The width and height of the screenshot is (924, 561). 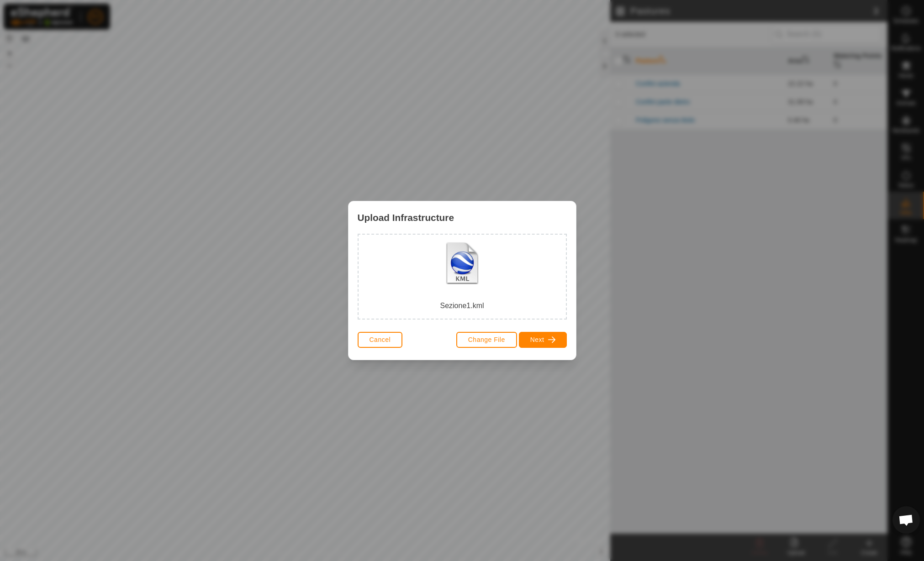 What do you see at coordinates (462, 277) in the screenshot?
I see `div: Sezione1.kml` at bounding box center [462, 277].